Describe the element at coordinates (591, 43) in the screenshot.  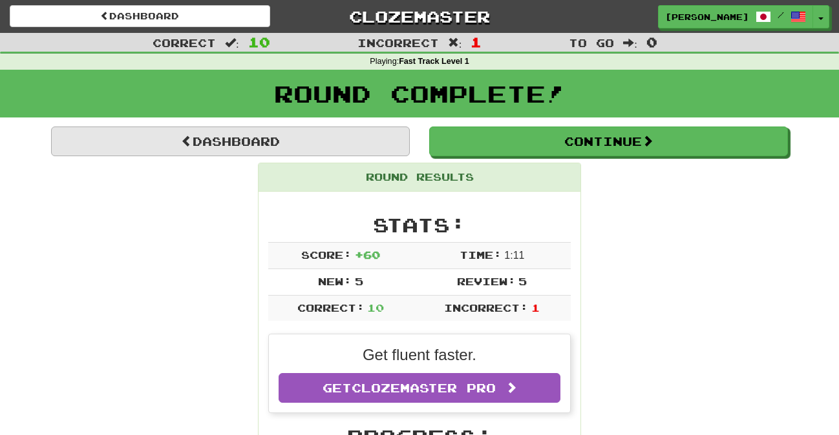
I see `span: To go` at that location.